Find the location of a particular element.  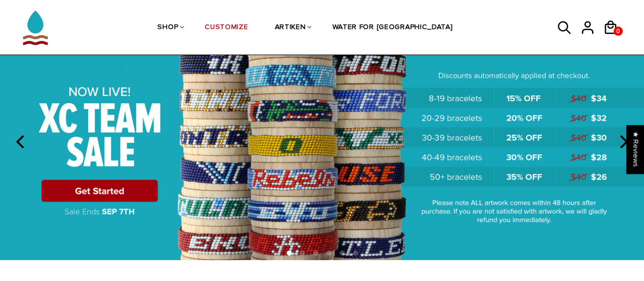

a: SHOP is located at coordinates (167, 28).